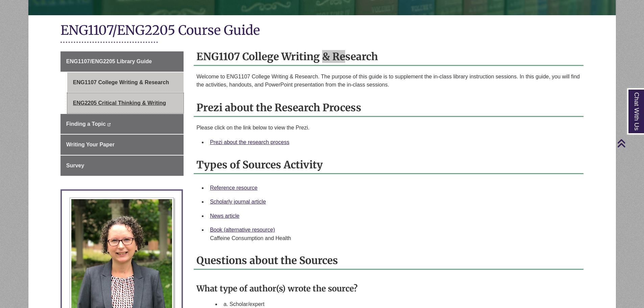 This screenshot has width=644, height=308. Describe the element at coordinates (122, 62) in the screenshot. I see `a: ENG1107/ENG2205 Library Guide` at that location.